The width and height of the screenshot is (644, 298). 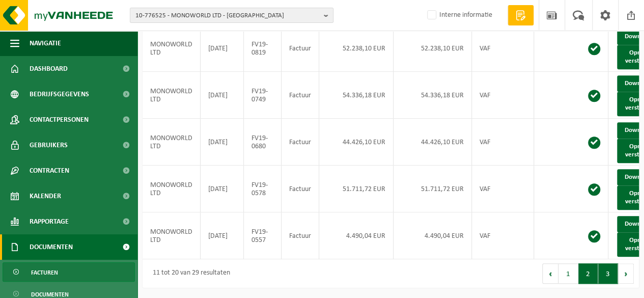 What do you see at coordinates (48, 69) in the screenshot?
I see `span: Dashboard` at bounding box center [48, 69].